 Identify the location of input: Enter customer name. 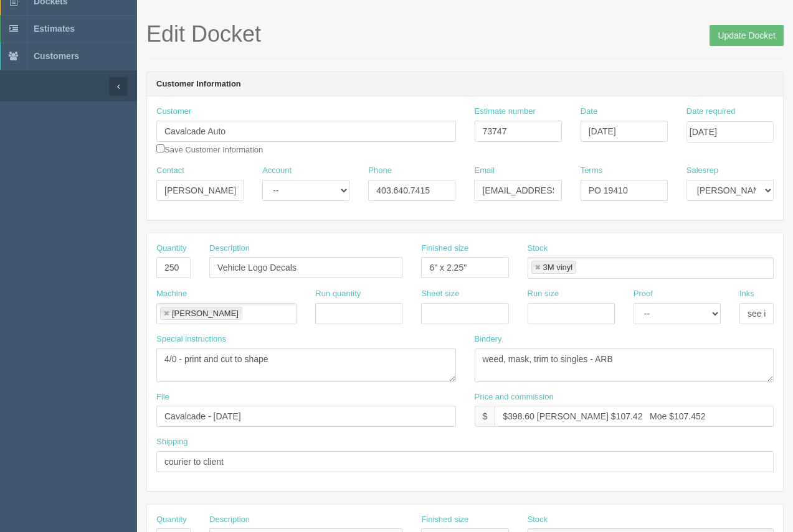
(306, 131).